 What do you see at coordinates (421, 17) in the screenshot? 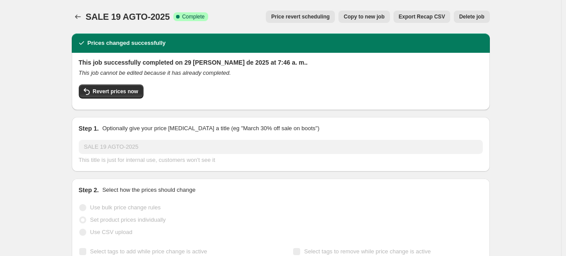
I see `span: Export Recap CSV` at bounding box center [421, 17].